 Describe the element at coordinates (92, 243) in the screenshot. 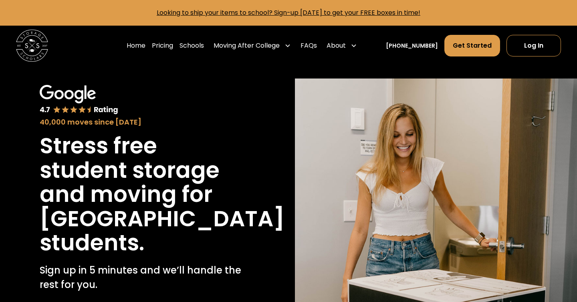

I see `h1: students.` at that location.